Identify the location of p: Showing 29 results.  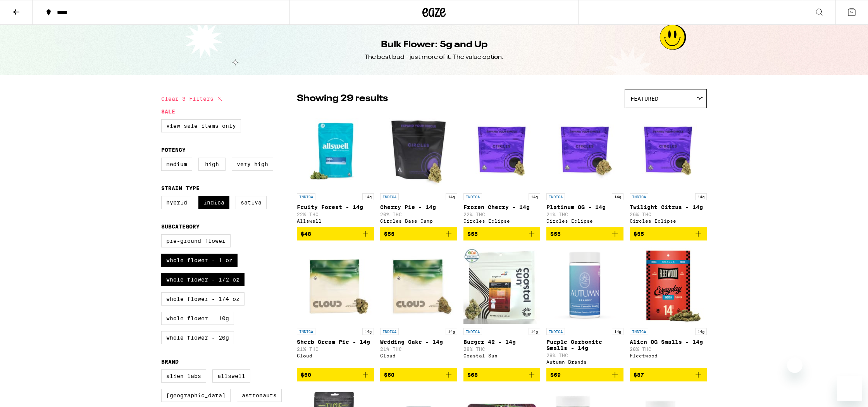
(342, 99).